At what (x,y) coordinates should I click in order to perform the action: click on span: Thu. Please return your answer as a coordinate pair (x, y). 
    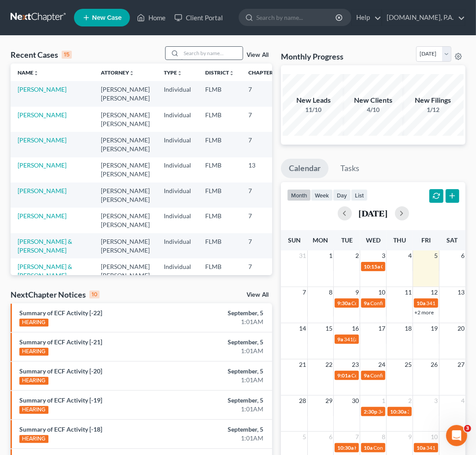
    Looking at the image, I should click on (400, 240).